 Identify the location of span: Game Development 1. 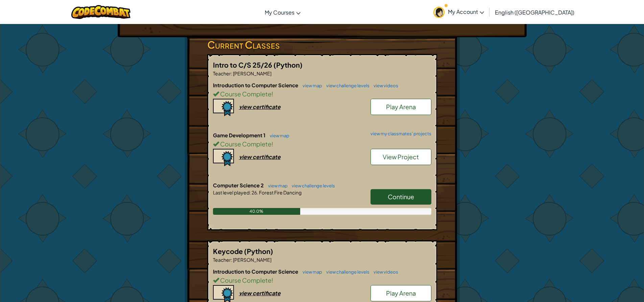
(240, 135).